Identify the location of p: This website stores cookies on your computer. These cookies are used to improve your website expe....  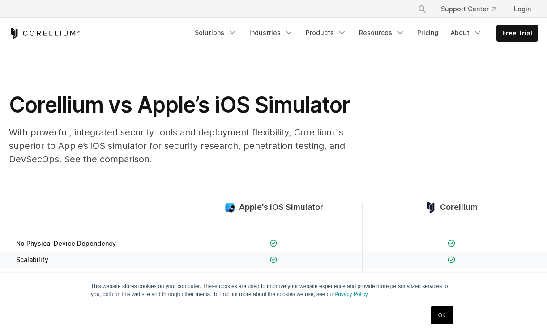
(274, 290).